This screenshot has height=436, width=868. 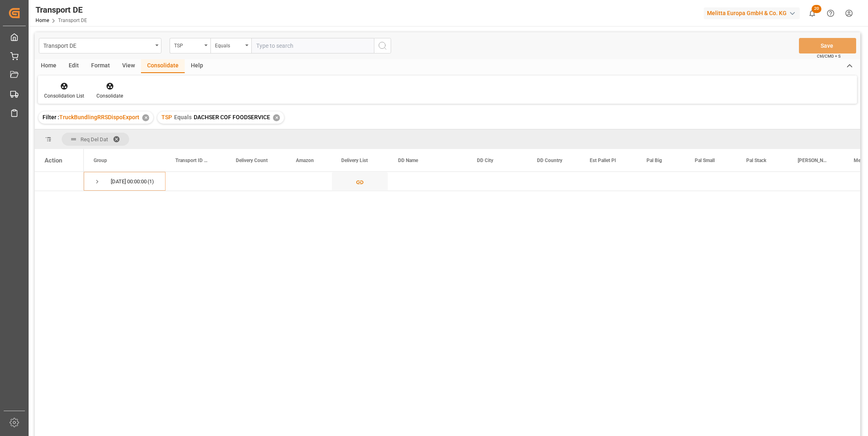 What do you see at coordinates (305, 160) in the screenshot?
I see `span: Amazon` at bounding box center [305, 160].